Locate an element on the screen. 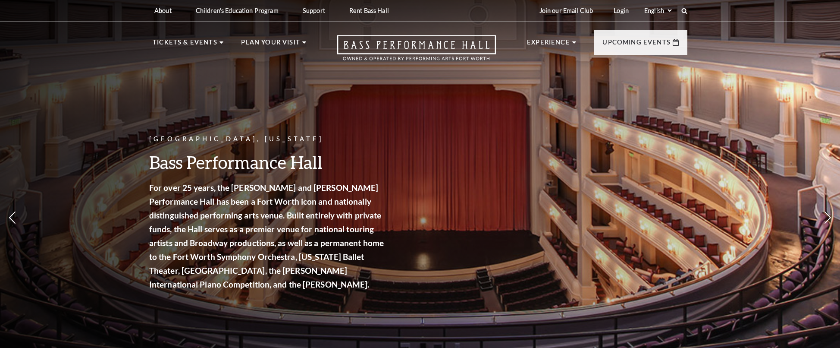 The image size is (840, 348). p: Children's Education Program is located at coordinates (237, 10).